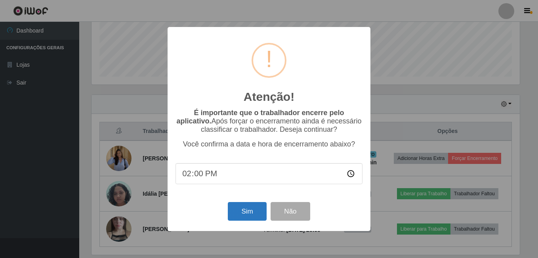 Image resolution: width=538 pixels, height=258 pixels. Describe the element at coordinates (269, 97) in the screenshot. I see `h2: Atenção!` at that location.